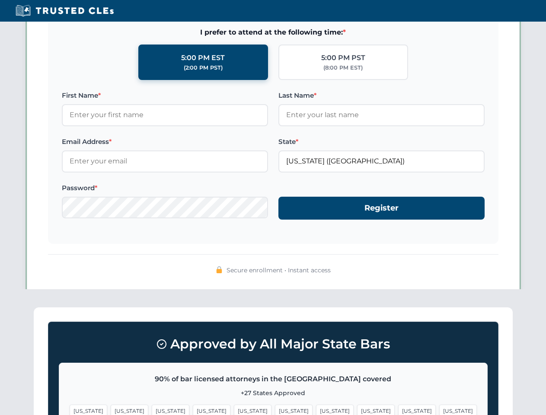  What do you see at coordinates (273, 344) in the screenshot?
I see `h3: Approved by All Major State Bars` at bounding box center [273, 344].